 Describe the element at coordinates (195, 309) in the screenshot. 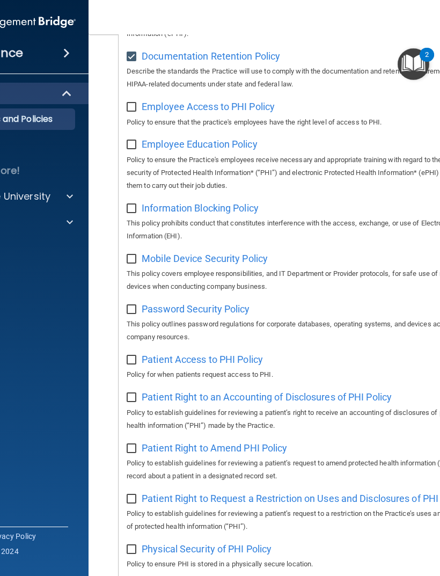

I see `span: Password Security Policy` at that location.